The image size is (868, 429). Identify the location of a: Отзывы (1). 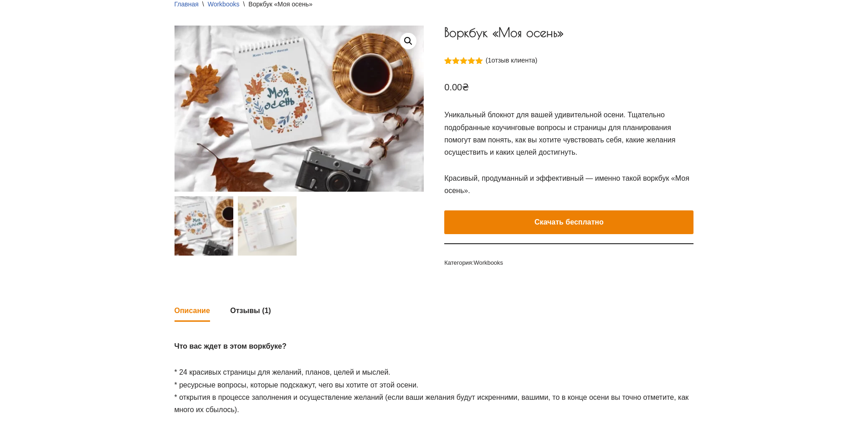
(250, 310).